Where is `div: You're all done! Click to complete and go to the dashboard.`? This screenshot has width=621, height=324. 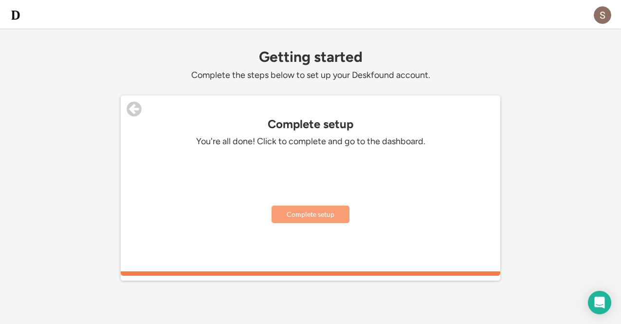 div: You're all done! Click to complete and go to the dashboard. is located at coordinates (311, 141).